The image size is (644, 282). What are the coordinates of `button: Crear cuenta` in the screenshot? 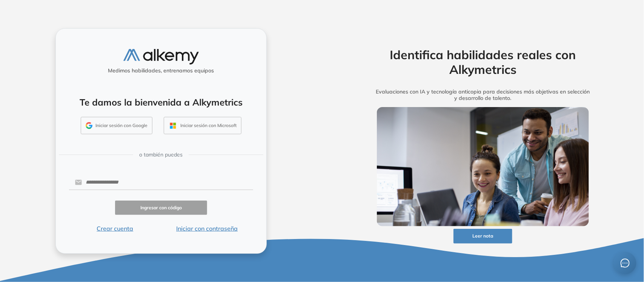 It's located at (115, 228).